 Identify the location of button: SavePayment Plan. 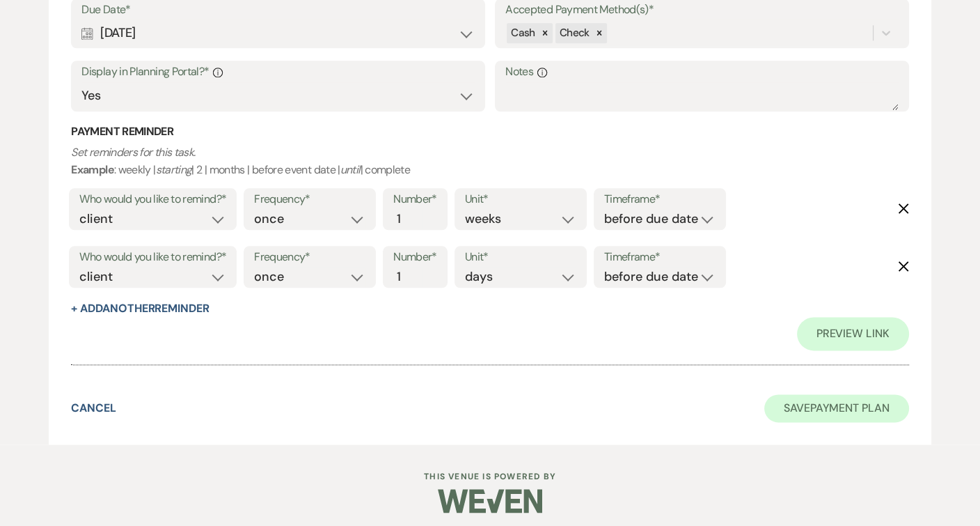
(837, 408).